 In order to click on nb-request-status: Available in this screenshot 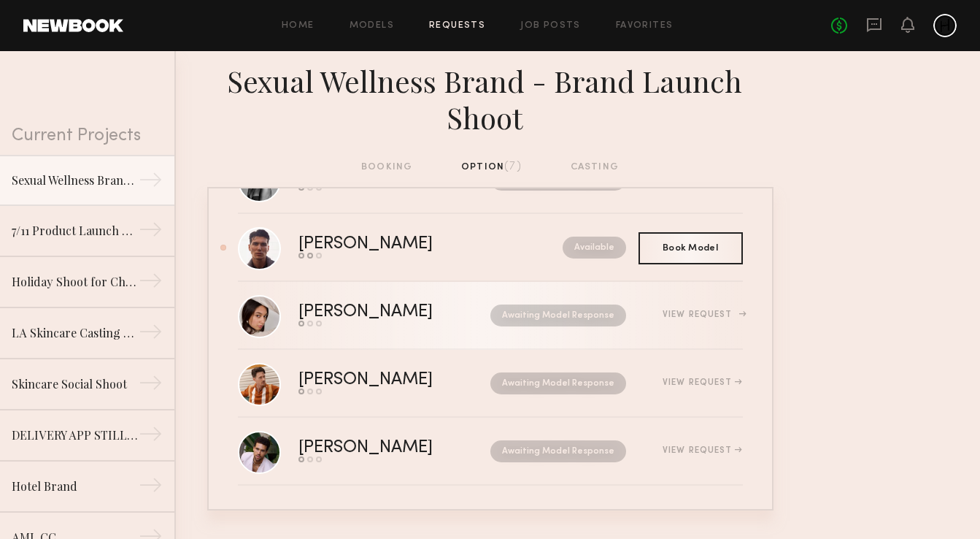, I will do `click(594, 248)`.